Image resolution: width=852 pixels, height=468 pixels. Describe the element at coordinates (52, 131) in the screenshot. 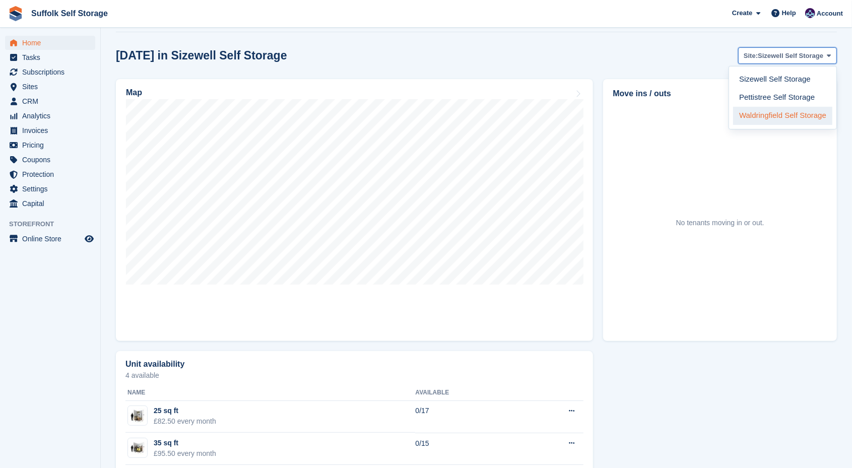

I see `span: Invoices` at that location.